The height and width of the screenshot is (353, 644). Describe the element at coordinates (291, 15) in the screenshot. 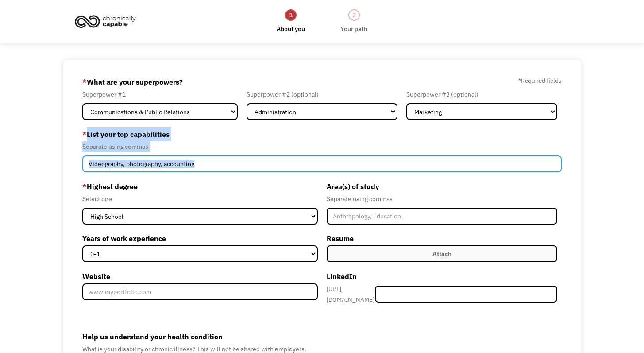

I see `div: 1` at that location.